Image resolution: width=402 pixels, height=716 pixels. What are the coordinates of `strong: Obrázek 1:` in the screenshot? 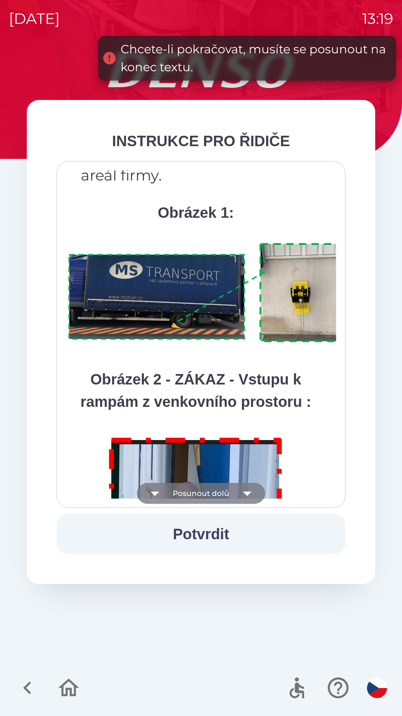 It's located at (196, 212).